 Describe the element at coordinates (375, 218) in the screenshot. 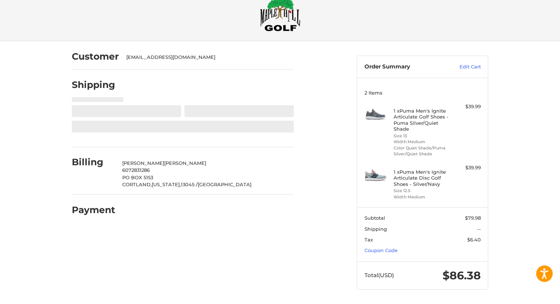

I see `span: Subtotal` at that location.